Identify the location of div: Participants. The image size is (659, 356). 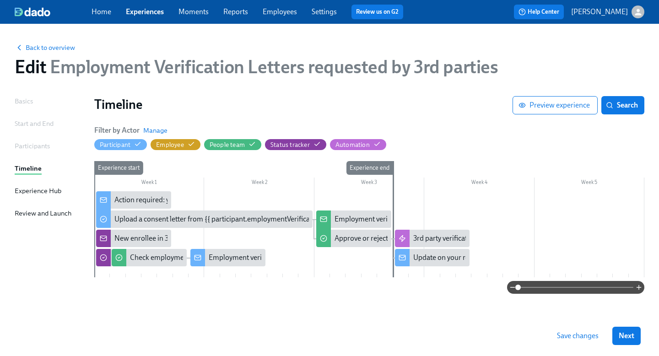
(32, 146).